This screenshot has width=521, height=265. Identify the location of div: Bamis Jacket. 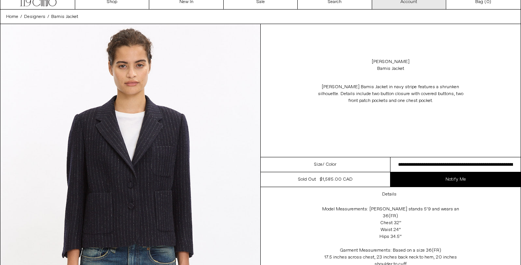
(390, 69).